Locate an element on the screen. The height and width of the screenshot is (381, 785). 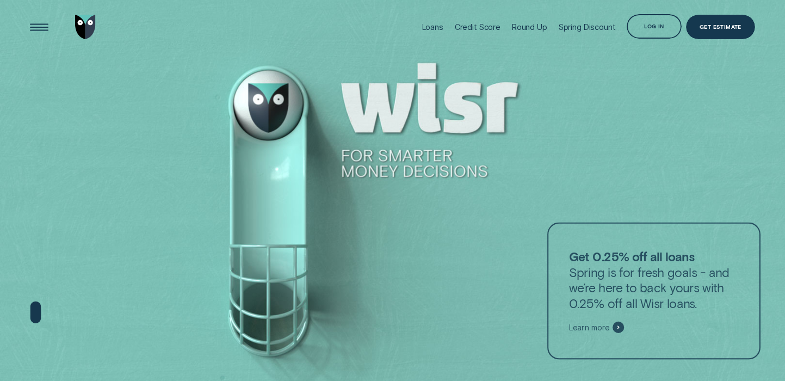
button: Log in is located at coordinates (654, 26).